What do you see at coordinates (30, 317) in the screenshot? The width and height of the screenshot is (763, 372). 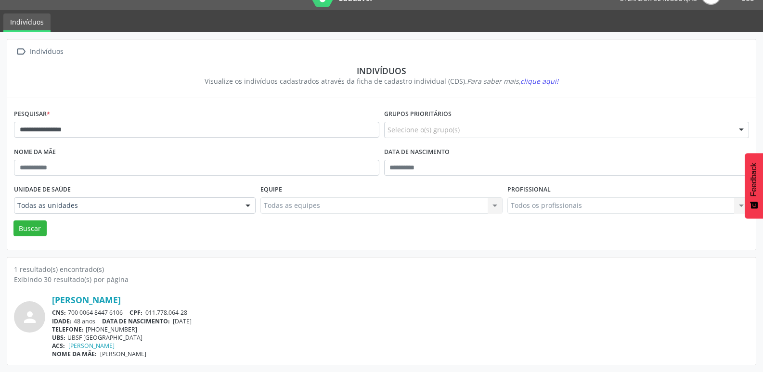 I see `i: person` at bounding box center [30, 317].